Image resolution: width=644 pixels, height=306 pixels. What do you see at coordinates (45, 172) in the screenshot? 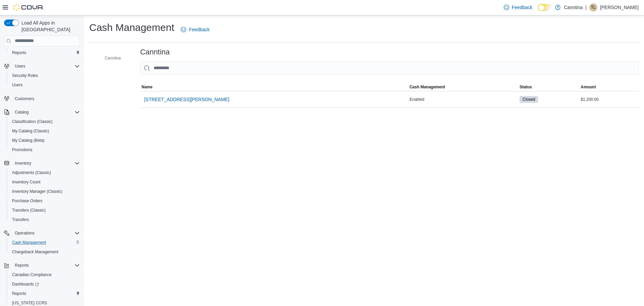
I see `button: Adjustments (Classic)` at bounding box center [45, 172].